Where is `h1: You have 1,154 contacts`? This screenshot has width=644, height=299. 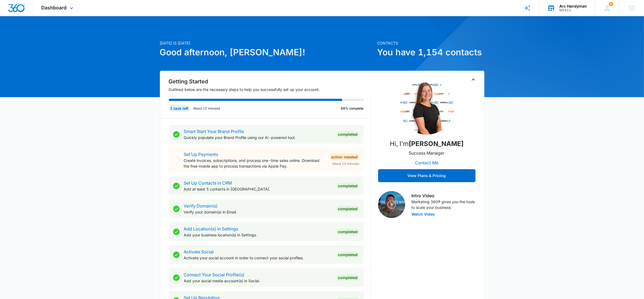 h1: You have 1,154 contacts is located at coordinates (431, 52).